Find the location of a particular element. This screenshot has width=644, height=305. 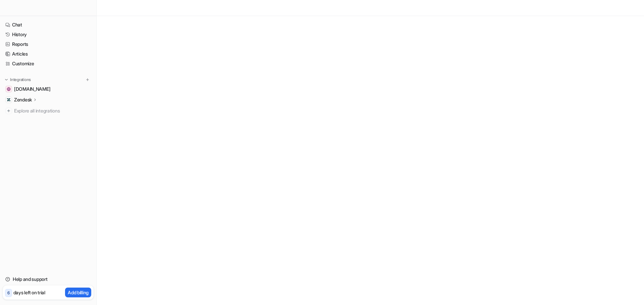

a: Reports is located at coordinates (48, 44).